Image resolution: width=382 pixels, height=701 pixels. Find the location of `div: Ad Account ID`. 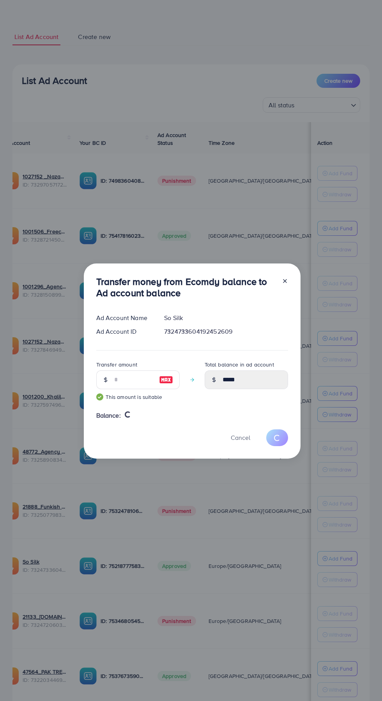

div: Ad Account ID is located at coordinates (124, 331).